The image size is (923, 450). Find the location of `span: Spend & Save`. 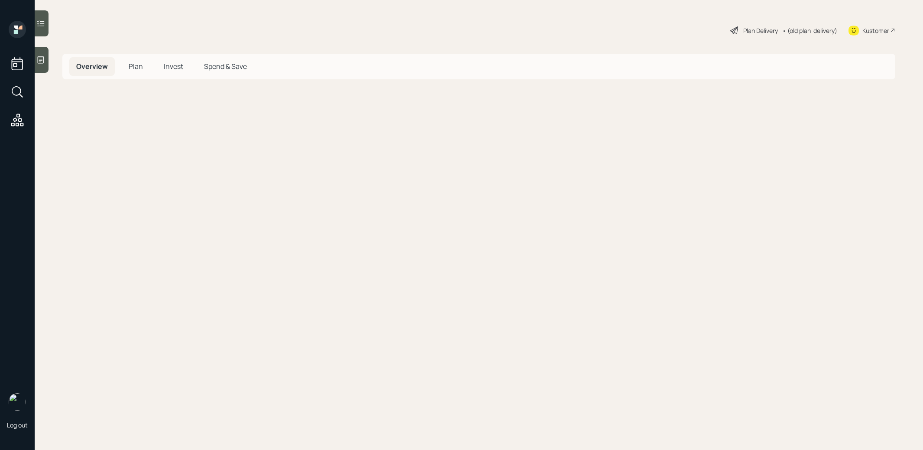

span: Spend & Save is located at coordinates (225, 66).